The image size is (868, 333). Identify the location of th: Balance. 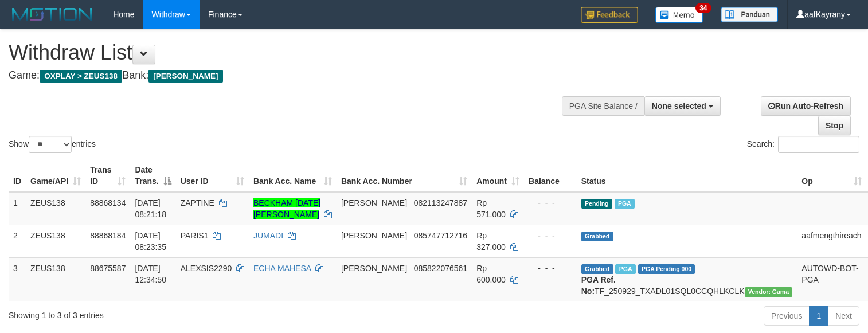
(551, 176).